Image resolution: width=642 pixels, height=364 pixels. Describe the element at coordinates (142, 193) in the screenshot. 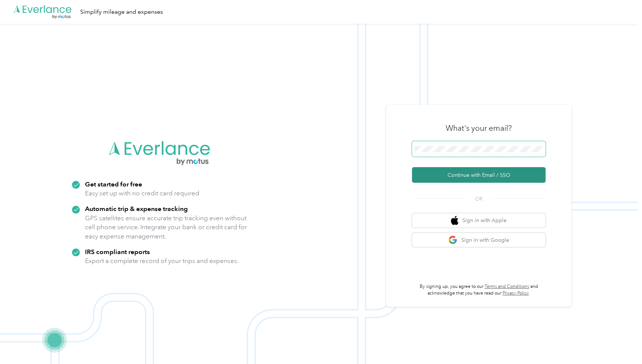

I see `p: Easy set up with no credit card required` at that location.